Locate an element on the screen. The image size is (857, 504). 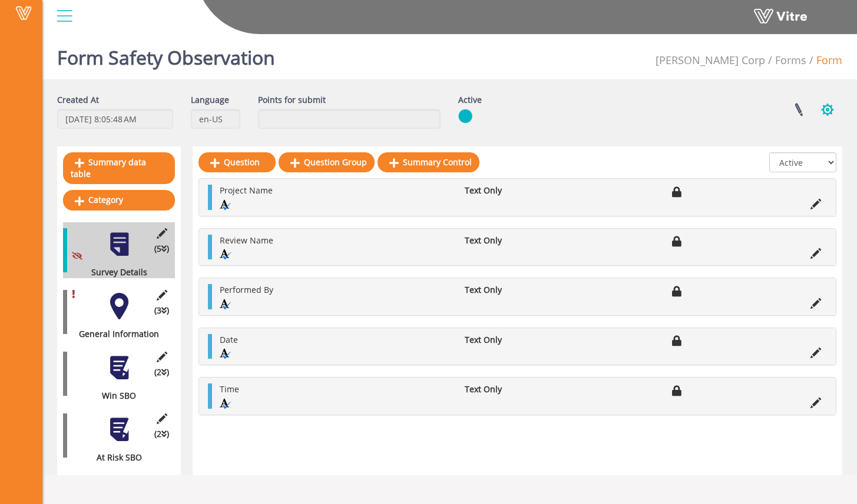
span: 210 is located at coordinates (710, 60).